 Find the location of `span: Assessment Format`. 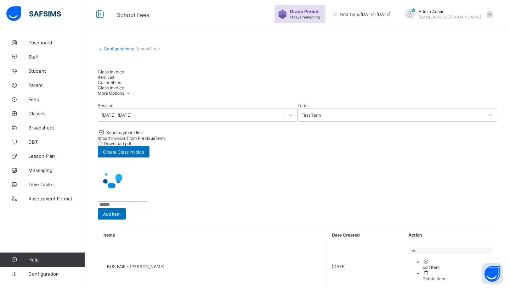

span: Assessment Format is located at coordinates (57, 198).